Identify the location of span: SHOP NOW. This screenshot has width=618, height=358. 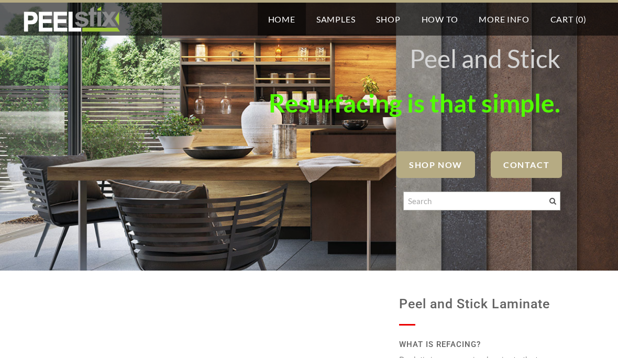
(435, 164).